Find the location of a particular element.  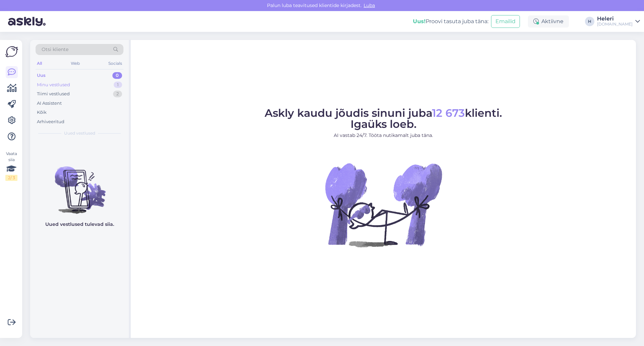

img: No chats is located at coordinates (80, 185).